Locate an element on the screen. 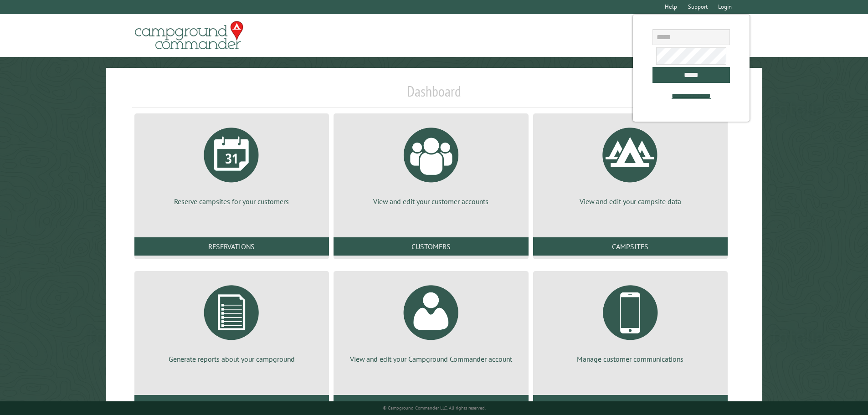  img: Campground Commander is located at coordinates (189, 36).